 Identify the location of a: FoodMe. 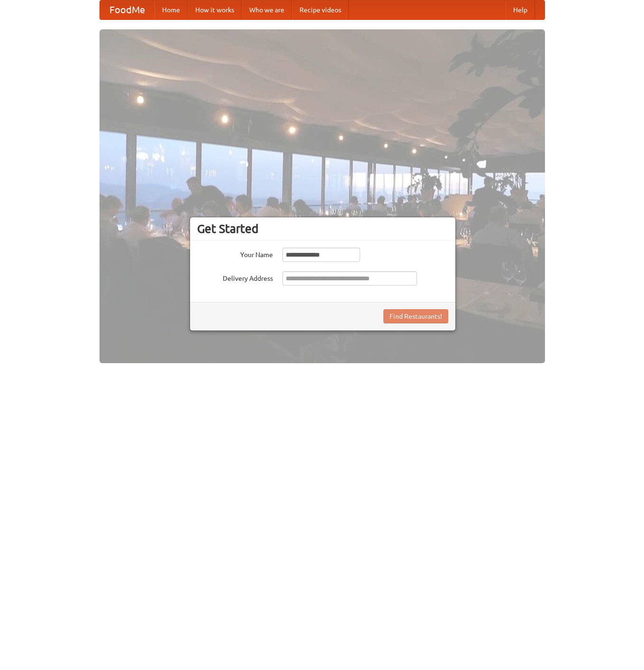
(127, 10).